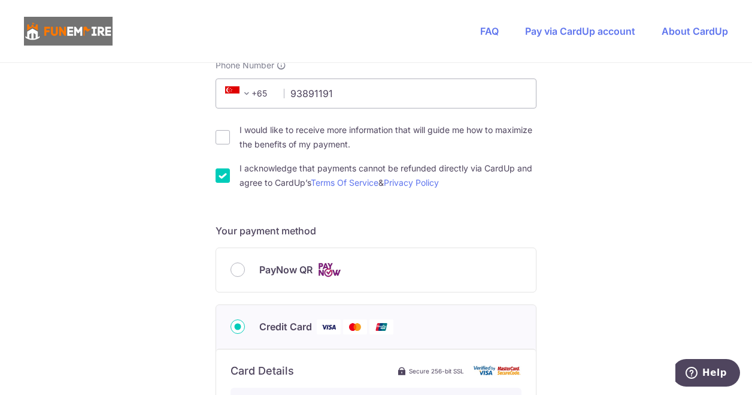 Image resolution: width=752 pixels, height=395 pixels. I want to click on a: FAQ, so click(489, 31).